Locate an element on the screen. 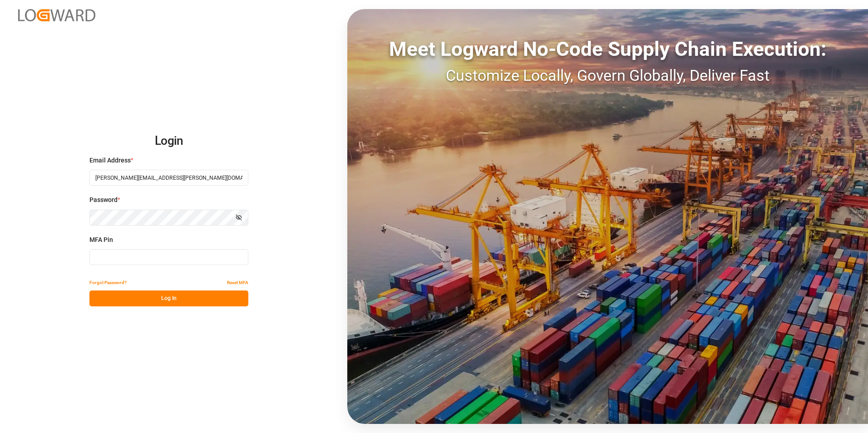 This screenshot has width=868, height=433. button: Forgot Password? is located at coordinates (108, 282).